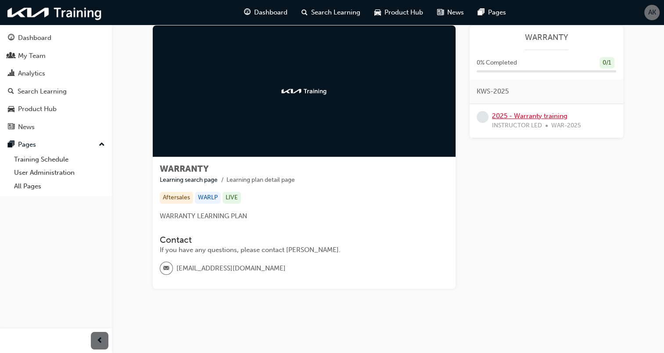 This screenshot has width=664, height=353. I want to click on button: DashboardMy TeamAnalyticsSearch LearningProduct HubNews, so click(56, 82).